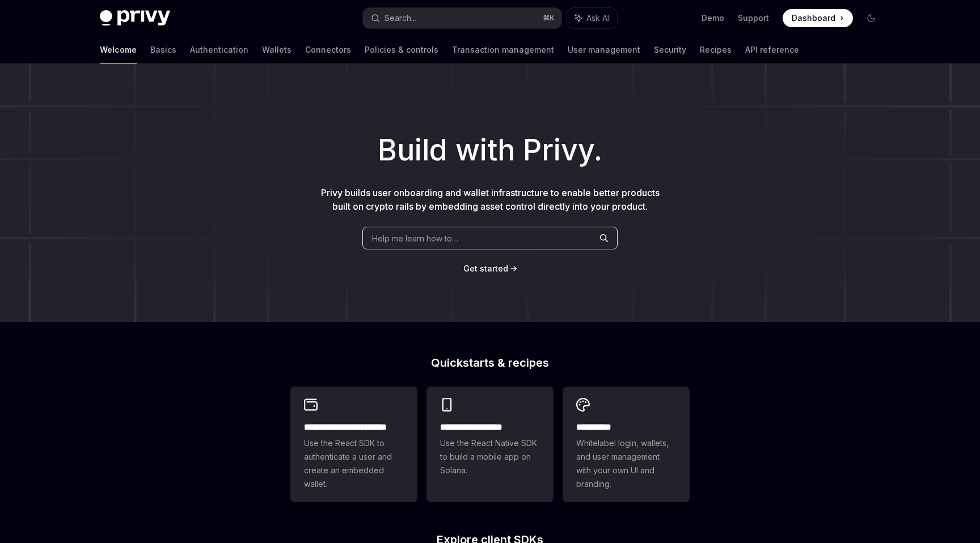 This screenshot has width=980, height=543. I want to click on span: Help me learn how to…, so click(415, 238).